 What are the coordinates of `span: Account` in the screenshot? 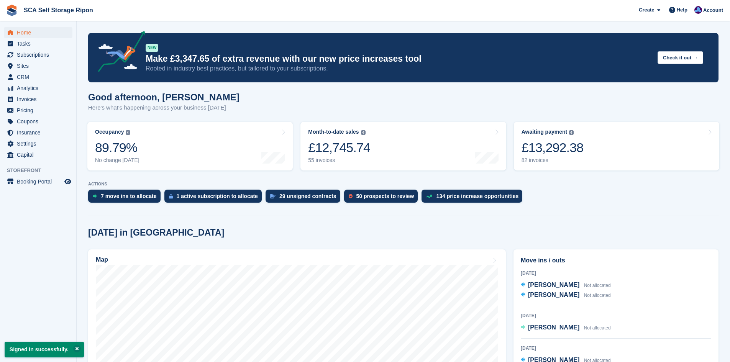 It's located at (713, 10).